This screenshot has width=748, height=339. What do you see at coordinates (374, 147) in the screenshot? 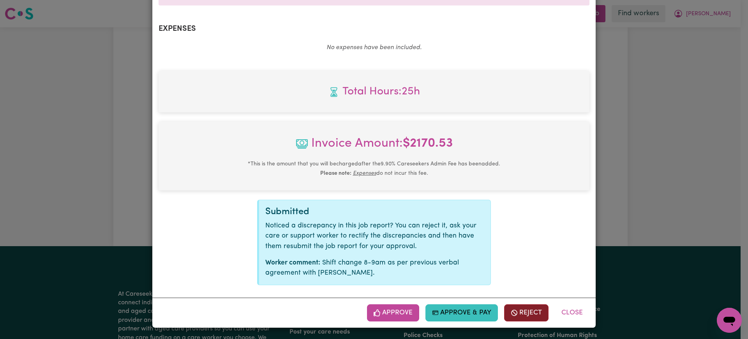
I see `span: Invoice Amount:` at bounding box center [374, 147].